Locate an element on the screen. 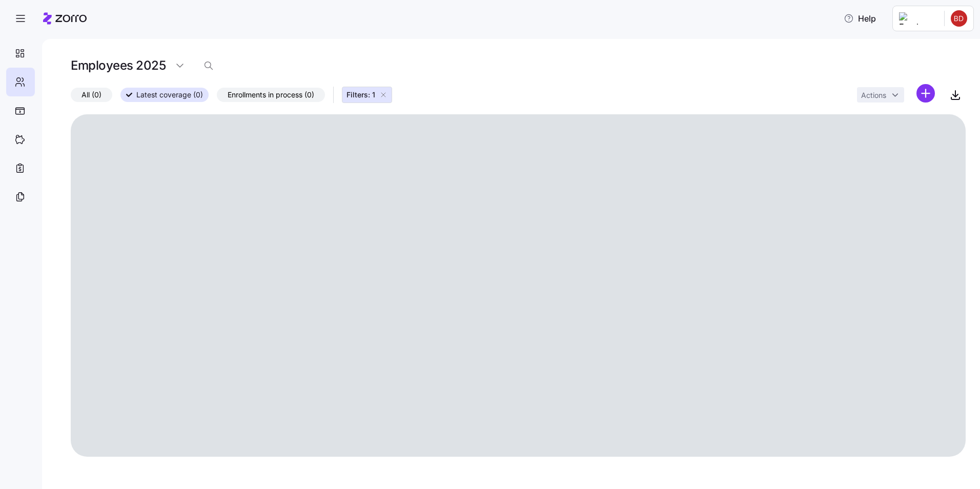 This screenshot has width=980, height=489. span: Actions is located at coordinates (874, 95).